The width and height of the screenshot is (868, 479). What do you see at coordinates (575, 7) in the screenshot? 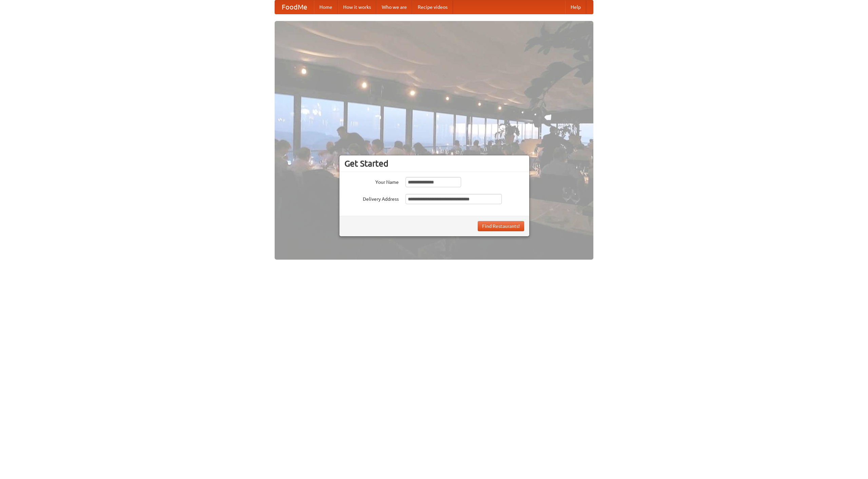
I see `a: Help` at bounding box center [575, 7].